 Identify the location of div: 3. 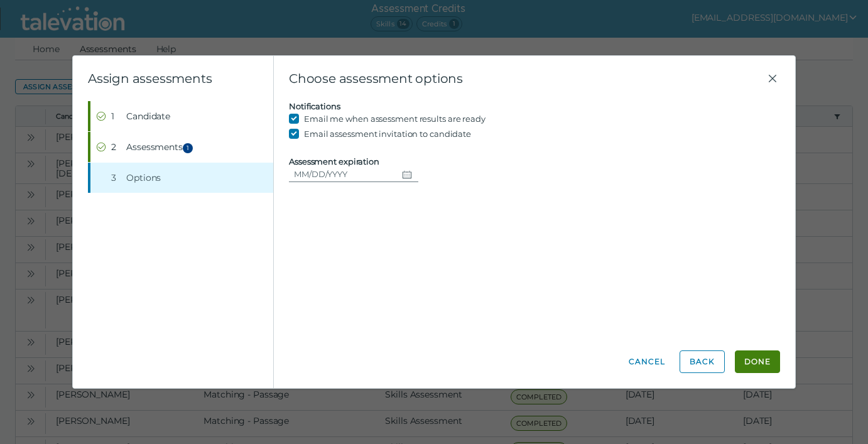
(116, 178).